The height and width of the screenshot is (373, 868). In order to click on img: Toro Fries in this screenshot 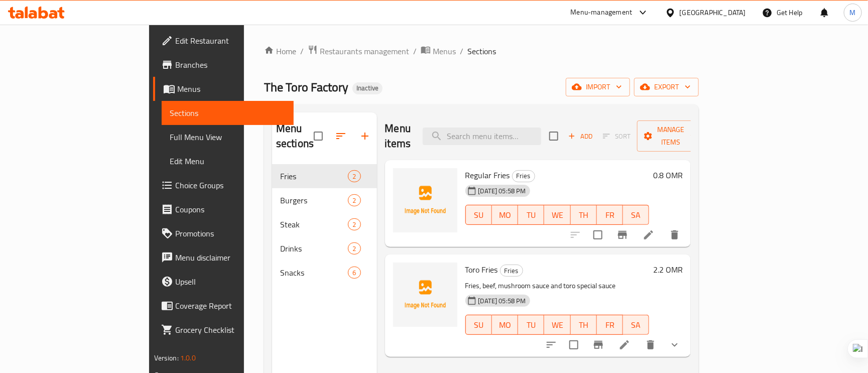, I will do `click(425, 294)`.